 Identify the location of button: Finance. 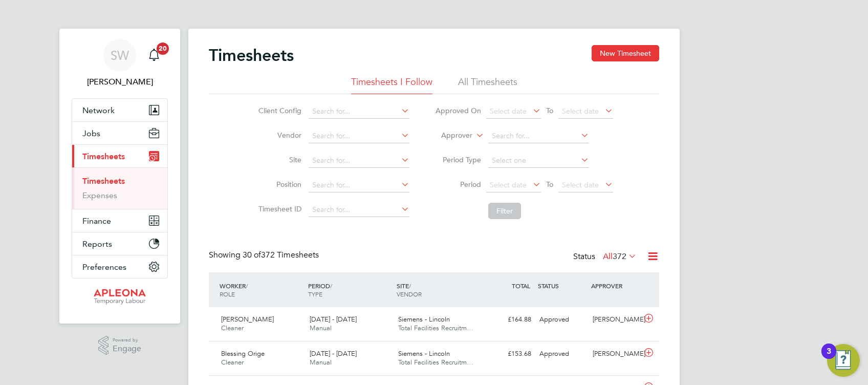
(120, 221).